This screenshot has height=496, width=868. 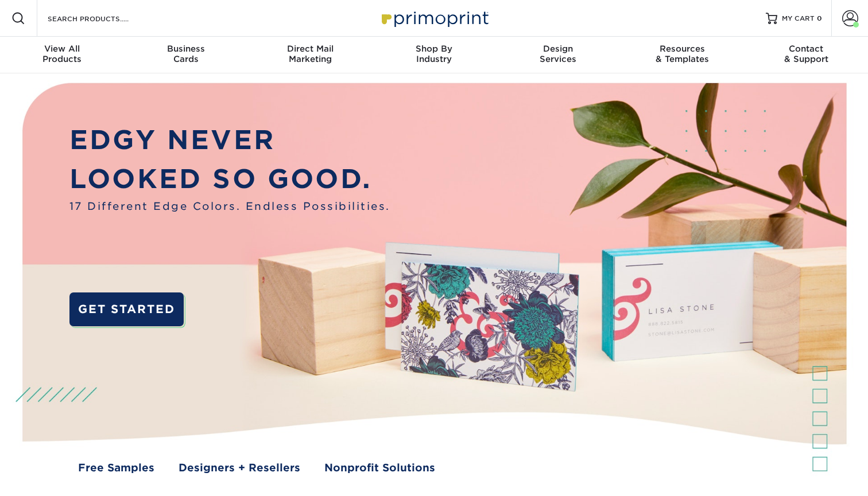 What do you see at coordinates (798, 18) in the screenshot?
I see `span: MY CART` at bounding box center [798, 18].